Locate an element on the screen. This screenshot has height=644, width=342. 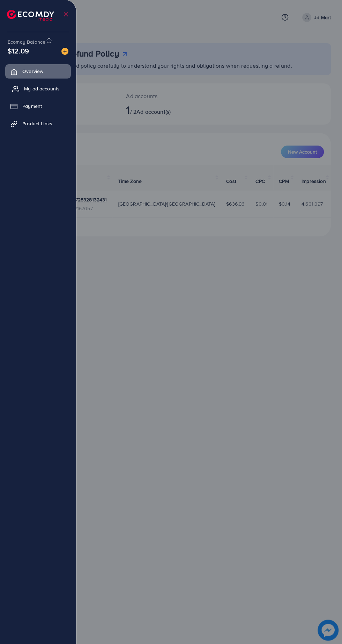
span: Payment is located at coordinates (32, 106).